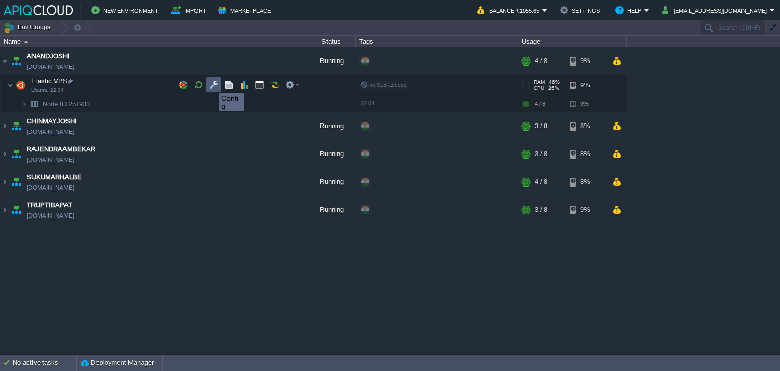 Image resolution: width=780 pixels, height=371 pixels. What do you see at coordinates (55, 104) in the screenshot?
I see `span: Node ID:` at bounding box center [55, 104].